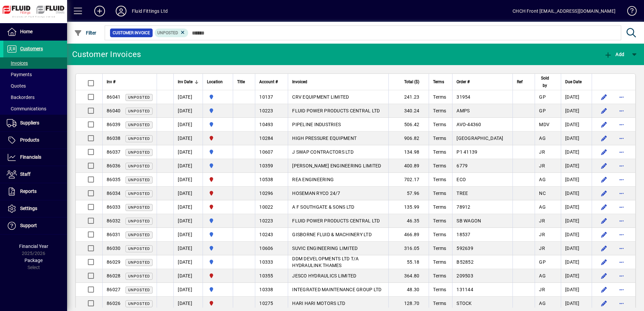 This screenshot has width=644, height=311. I want to click on button: Profile, so click(121, 11).